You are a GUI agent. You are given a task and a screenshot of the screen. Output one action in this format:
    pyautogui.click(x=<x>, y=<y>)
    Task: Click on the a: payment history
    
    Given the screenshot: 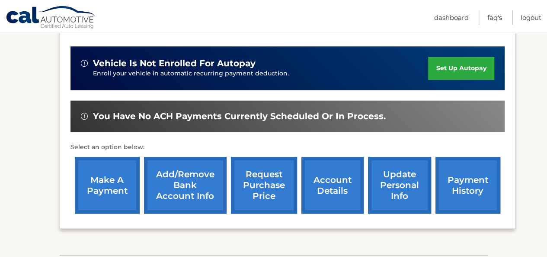 What is the action you would take?
    pyautogui.click(x=468, y=185)
    